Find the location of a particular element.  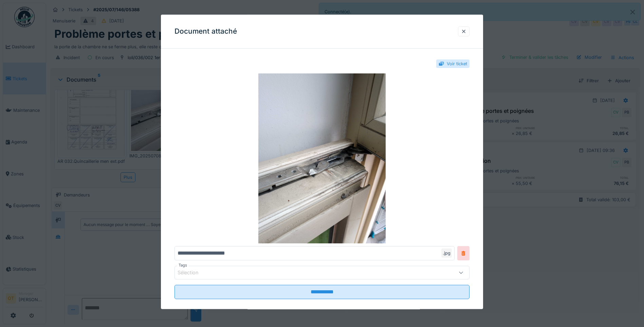

div: Sélection is located at coordinates (193, 273).